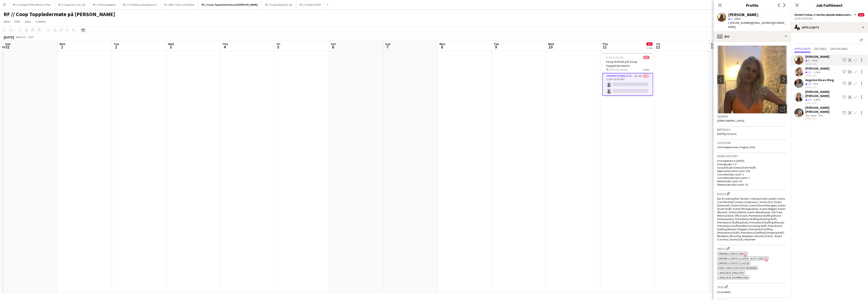  I want to click on span: 1, so click(62, 47).